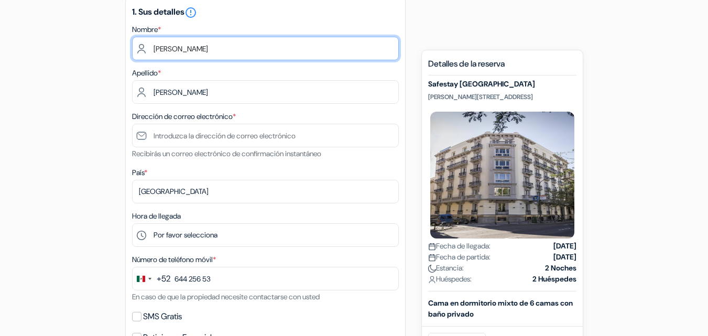 The height and width of the screenshot is (336, 708). What do you see at coordinates (449, 279) in the screenshot?
I see `span: Huéspedes:` at bounding box center [449, 279].